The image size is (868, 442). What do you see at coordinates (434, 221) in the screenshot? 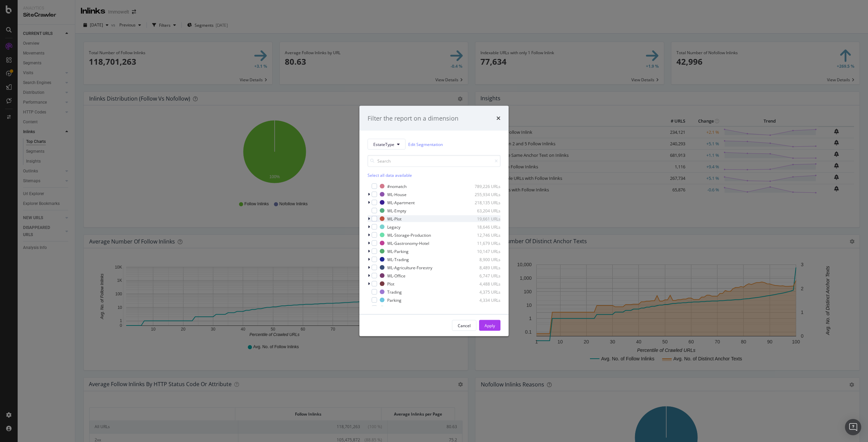
I see `div: modal` at bounding box center [434, 221].